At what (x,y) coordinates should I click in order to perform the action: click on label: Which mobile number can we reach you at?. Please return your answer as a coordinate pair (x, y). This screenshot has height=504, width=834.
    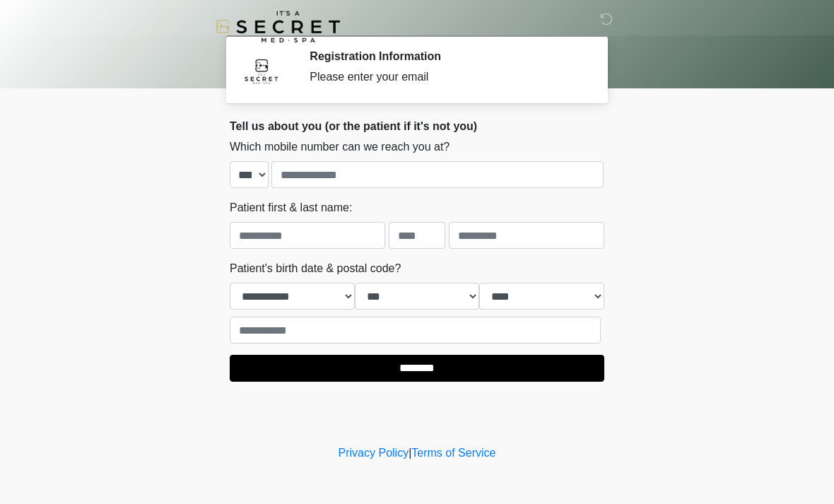
    Looking at the image, I should click on (339, 147).